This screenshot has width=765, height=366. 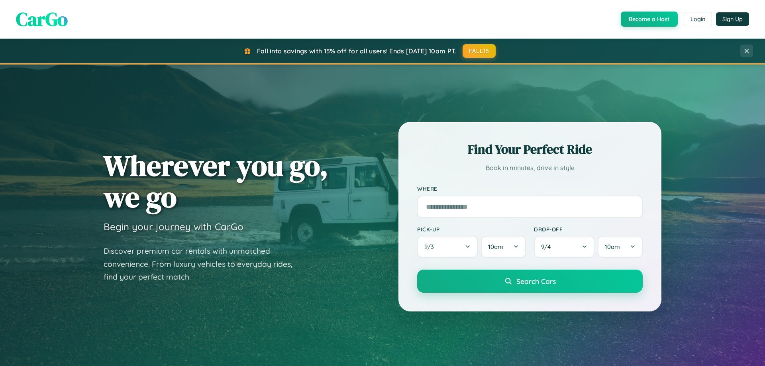 I want to click on h3: Begin your journey with CarGo, so click(x=173, y=227).